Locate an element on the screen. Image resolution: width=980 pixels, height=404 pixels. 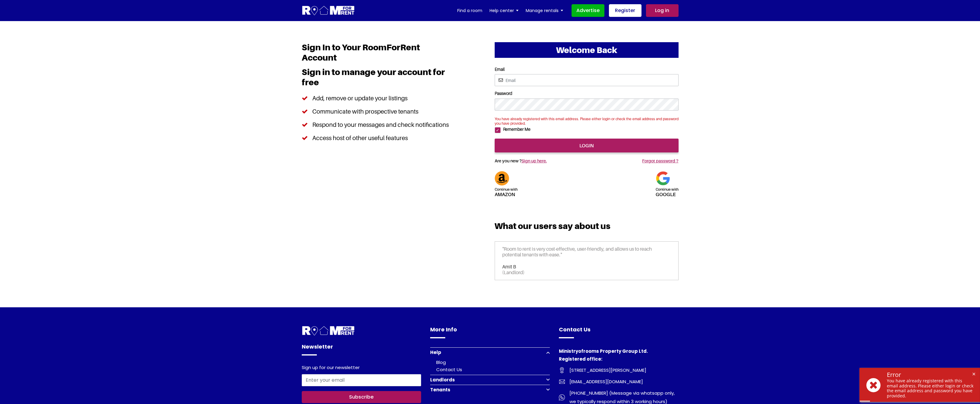
label: Sign up for our newsletter is located at coordinates (331, 368).